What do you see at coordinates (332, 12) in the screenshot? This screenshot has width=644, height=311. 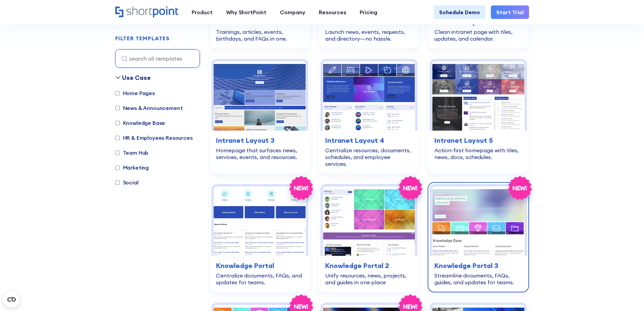 I see `a: Resources` at bounding box center [332, 12].